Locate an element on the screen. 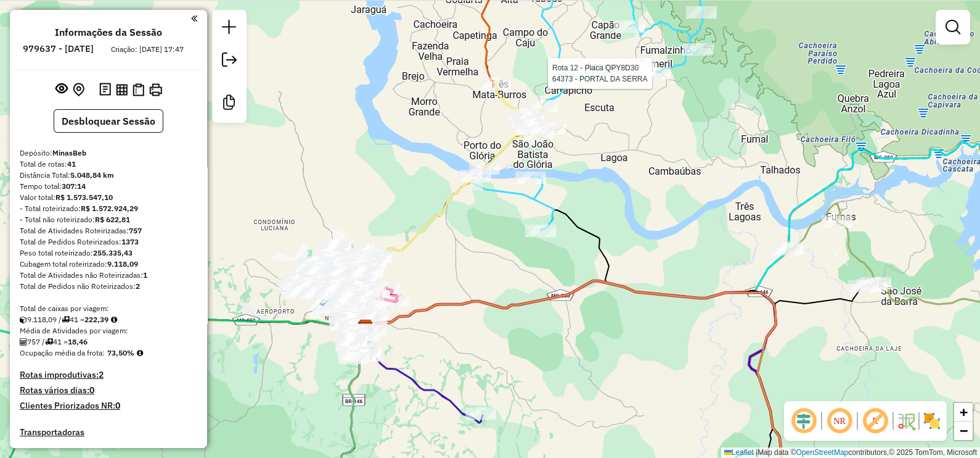 Image resolution: width=980 pixels, height=458 pixels. button: Visualizar Romaneio is located at coordinates (138, 90).